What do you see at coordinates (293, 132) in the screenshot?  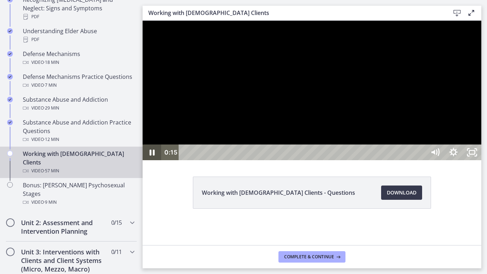 I see `button: Mute` at bounding box center [293, 132].